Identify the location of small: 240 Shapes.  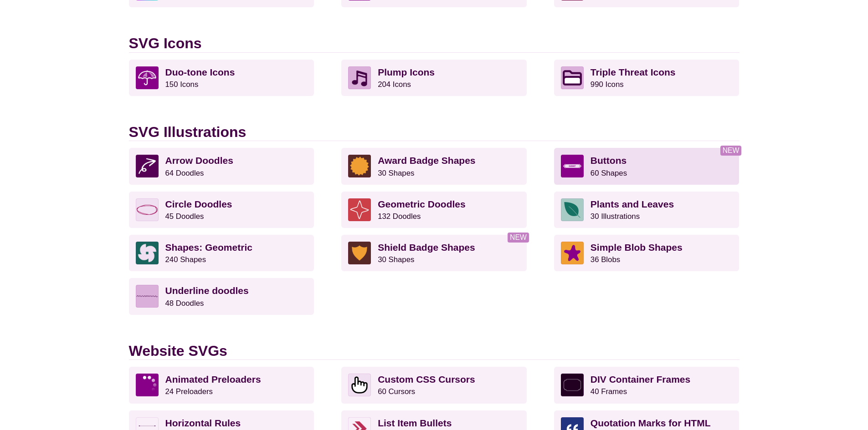
(186, 259).